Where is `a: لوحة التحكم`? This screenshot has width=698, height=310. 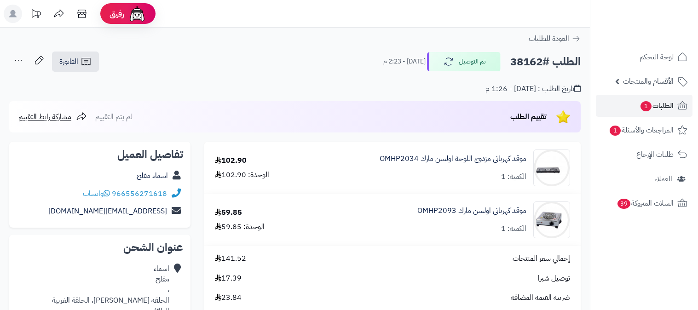 a: لوحة التحكم is located at coordinates (645, 57).